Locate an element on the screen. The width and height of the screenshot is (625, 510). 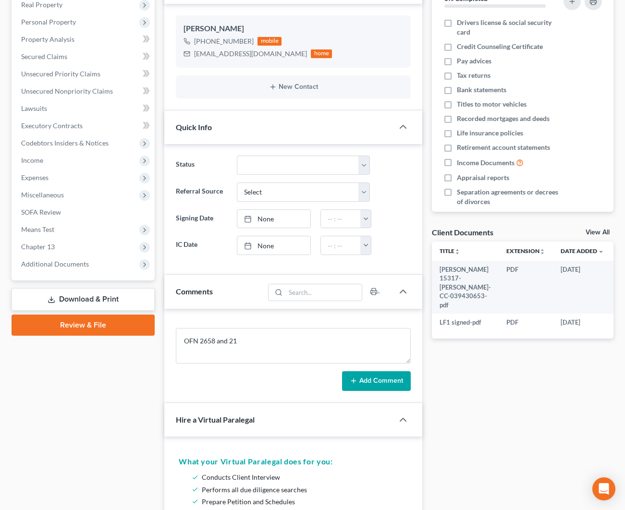
span: Income Documents is located at coordinates (486, 163).